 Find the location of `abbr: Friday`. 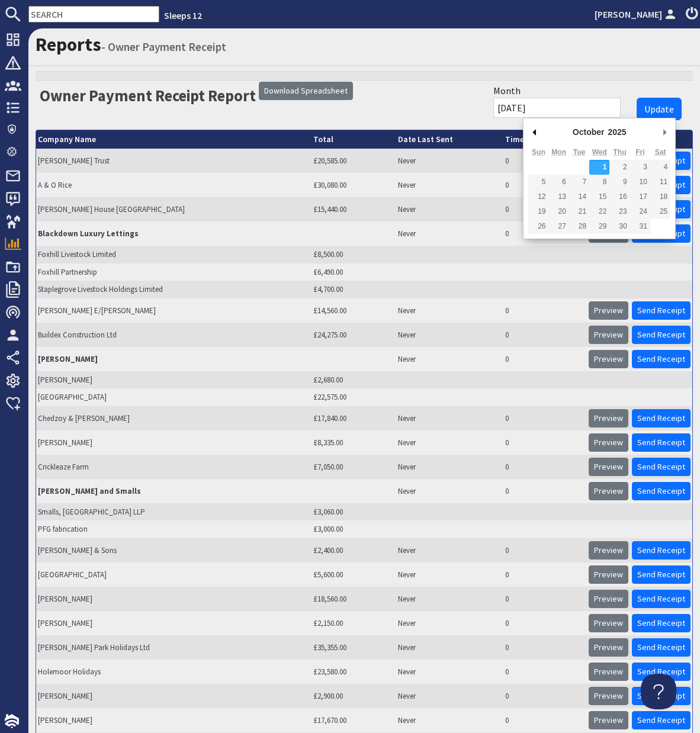

abbr: Friday is located at coordinates (639, 152).